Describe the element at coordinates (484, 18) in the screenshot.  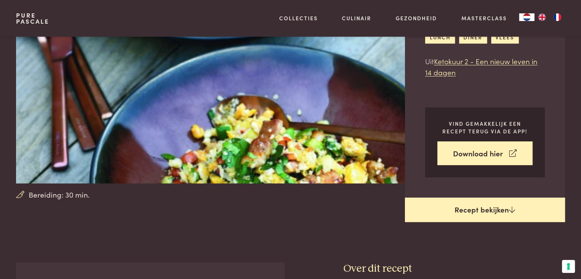
I see `a: Masterclass` at that location.